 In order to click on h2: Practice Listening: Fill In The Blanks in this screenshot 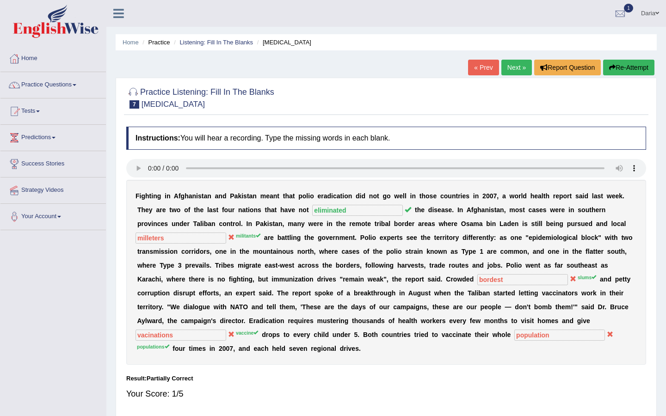, I will do `click(200, 97)`.